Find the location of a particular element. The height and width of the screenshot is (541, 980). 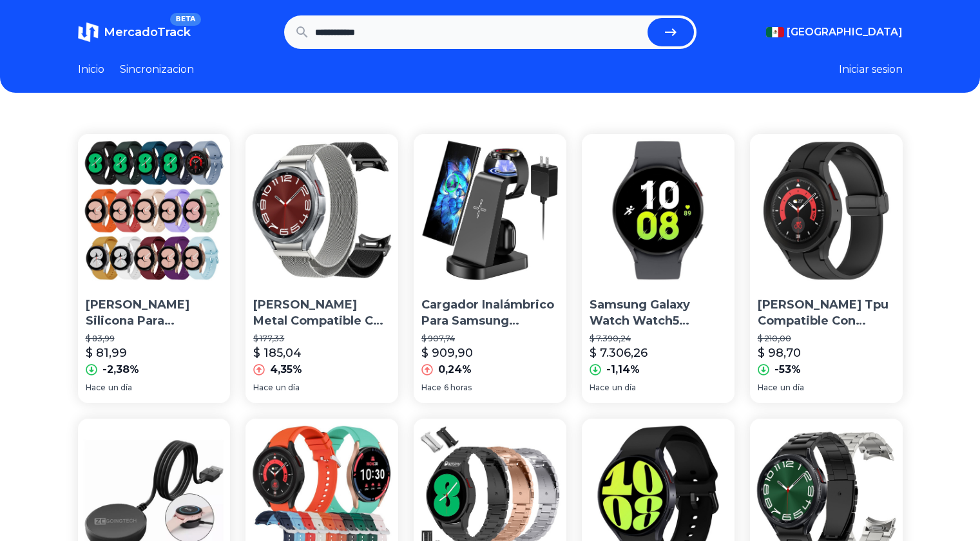

p: $ 7.306,26 is located at coordinates (618, 353).